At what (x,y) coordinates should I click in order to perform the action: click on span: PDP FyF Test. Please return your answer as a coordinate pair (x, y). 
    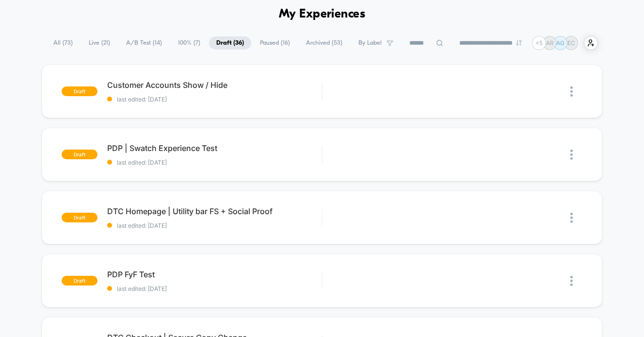
    Looking at the image, I should click on (215, 275).